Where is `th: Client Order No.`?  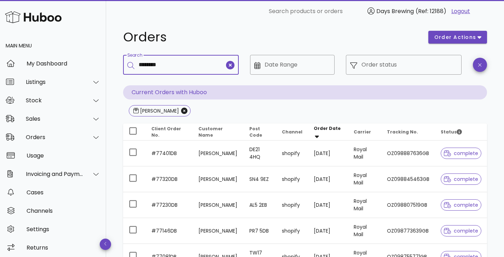
th: Client Order No. is located at coordinates (169, 132).